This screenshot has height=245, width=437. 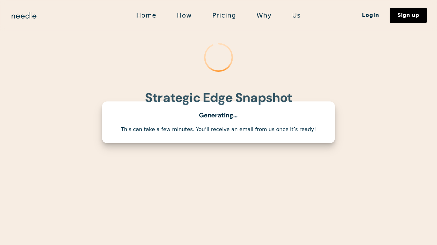 I want to click on a: Us, so click(x=296, y=15).